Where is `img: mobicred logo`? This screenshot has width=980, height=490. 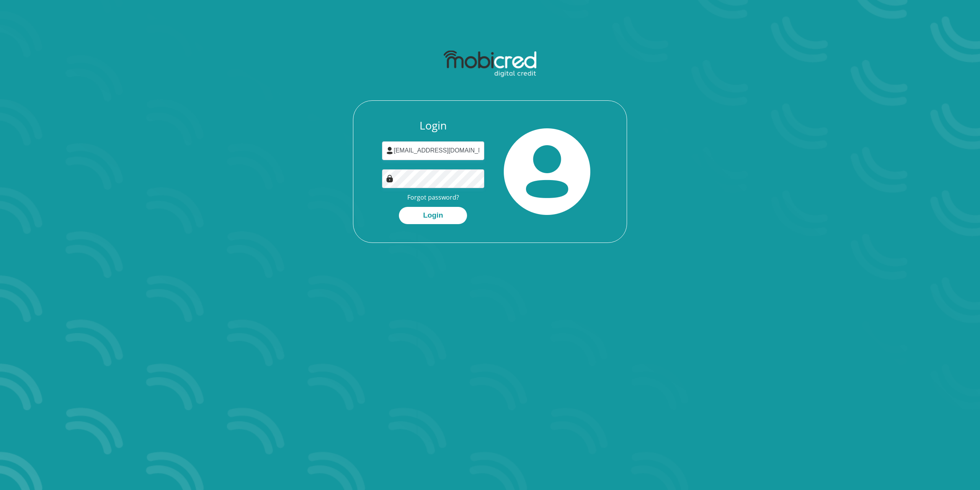 img: mobicred logo is located at coordinates (490, 64).